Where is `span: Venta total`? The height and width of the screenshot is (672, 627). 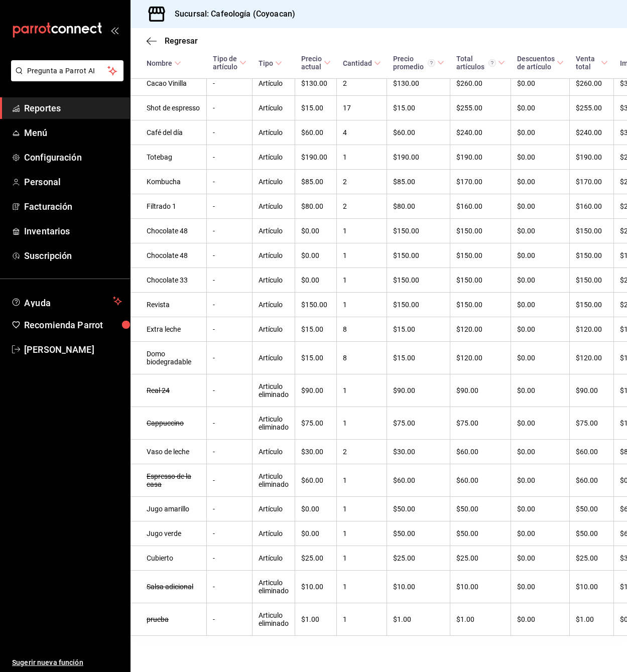
span: Venta total is located at coordinates (592, 63).